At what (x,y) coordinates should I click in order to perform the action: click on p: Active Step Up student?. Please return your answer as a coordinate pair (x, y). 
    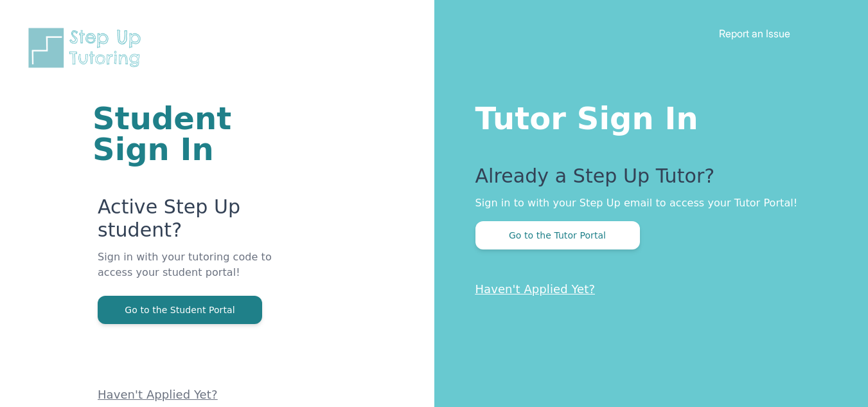
    Looking at the image, I should click on (189, 223).